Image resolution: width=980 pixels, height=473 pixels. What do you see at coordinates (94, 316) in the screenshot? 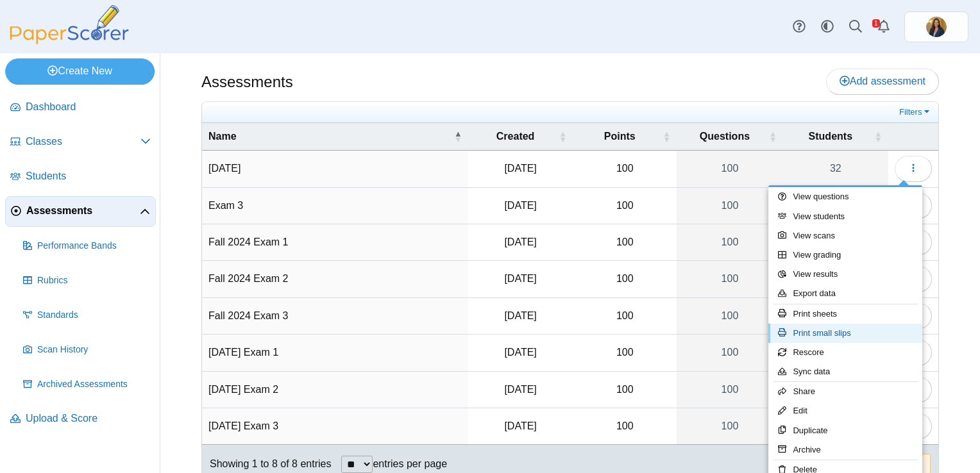
I see `span: Standards` at bounding box center [94, 316].